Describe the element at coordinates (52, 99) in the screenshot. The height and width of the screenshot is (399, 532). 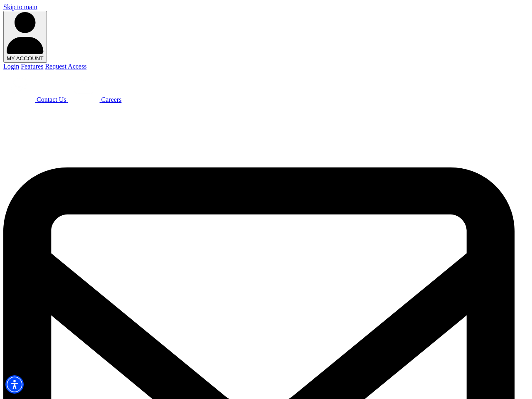
I see `span: Contact Us` at that location.